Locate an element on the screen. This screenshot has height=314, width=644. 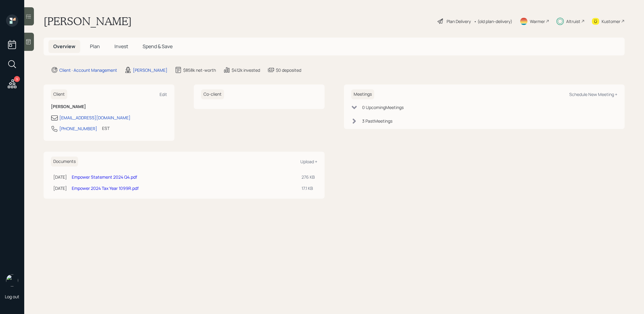
div: 17.1 KB is located at coordinates (308, 188).